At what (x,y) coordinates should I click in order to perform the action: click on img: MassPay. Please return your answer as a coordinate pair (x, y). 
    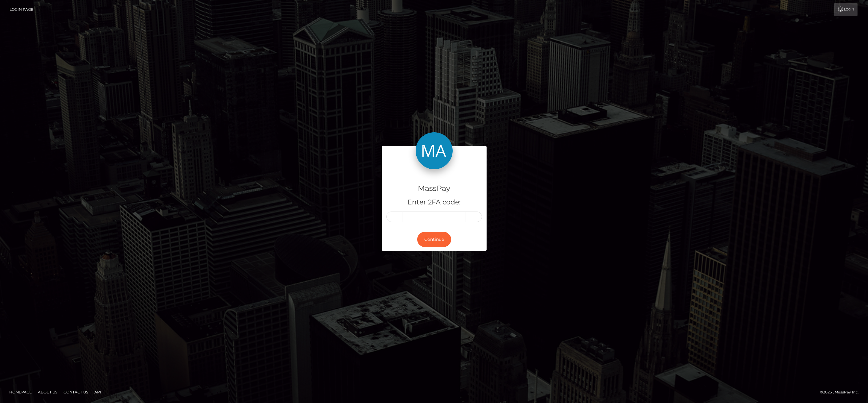
    Looking at the image, I should click on (434, 151).